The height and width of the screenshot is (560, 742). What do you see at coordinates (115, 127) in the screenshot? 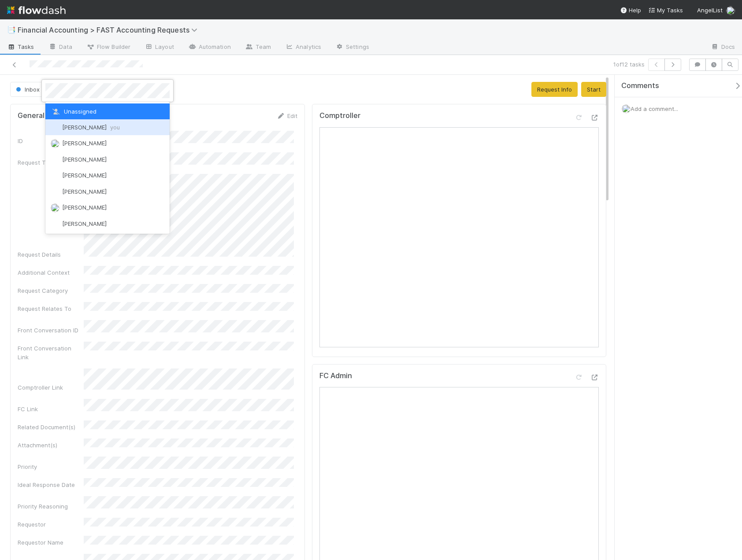
I see `span: you` at bounding box center [115, 127].